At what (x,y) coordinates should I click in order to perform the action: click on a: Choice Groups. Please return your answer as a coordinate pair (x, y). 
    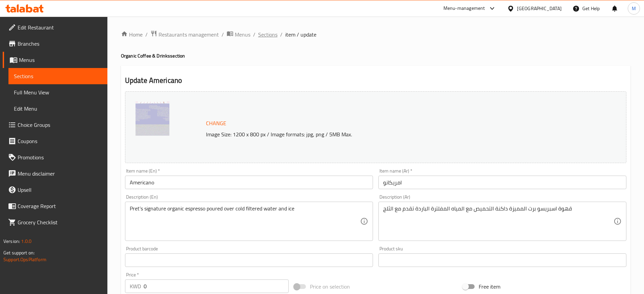
    Looking at the image, I should click on (55, 125).